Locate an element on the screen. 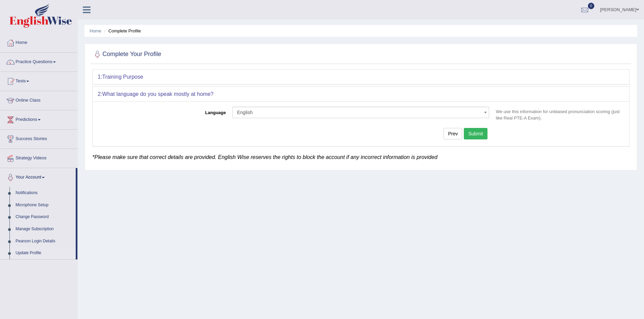 The width and height of the screenshot is (644, 319). a: Change Password is located at coordinates (44, 217).